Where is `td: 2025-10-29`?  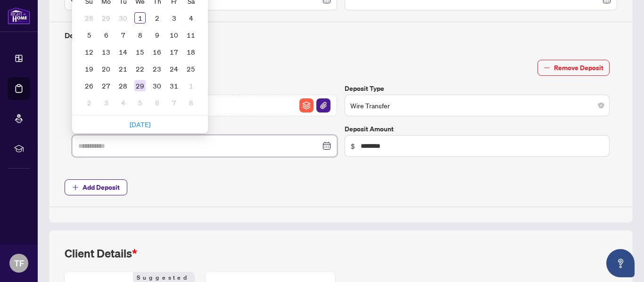 td: 2025-10-29 is located at coordinates (140, 86).